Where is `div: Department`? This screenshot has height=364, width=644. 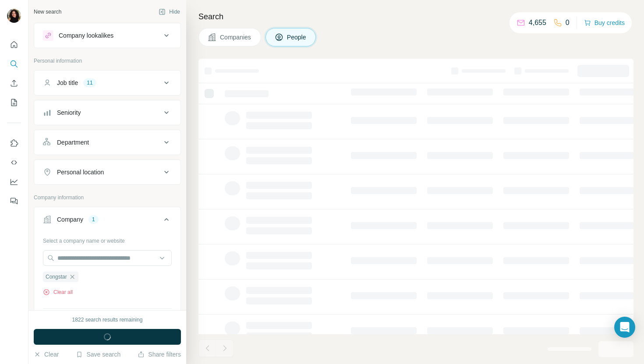 div: Department is located at coordinates (73, 142).